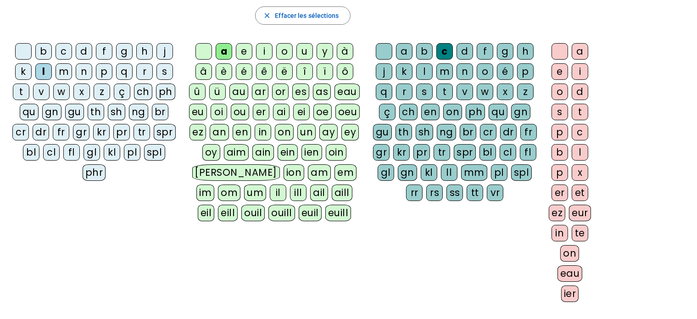 Image resolution: width=697 pixels, height=319 pixels. I want to click on div: oy, so click(211, 152).